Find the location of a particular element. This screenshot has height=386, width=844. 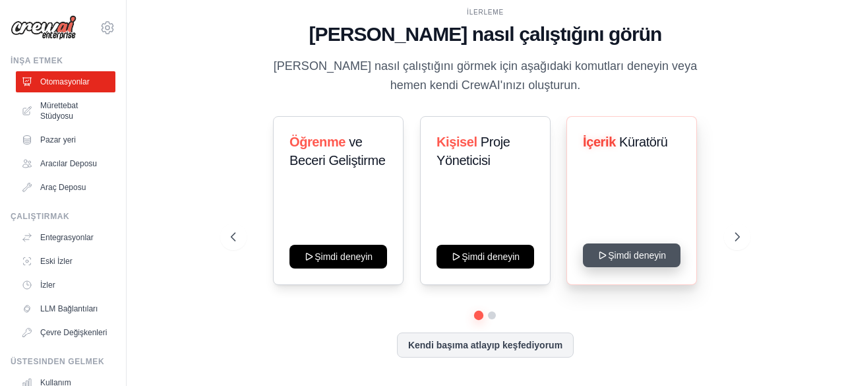

font: Öğrenme is located at coordinates (317, 142).